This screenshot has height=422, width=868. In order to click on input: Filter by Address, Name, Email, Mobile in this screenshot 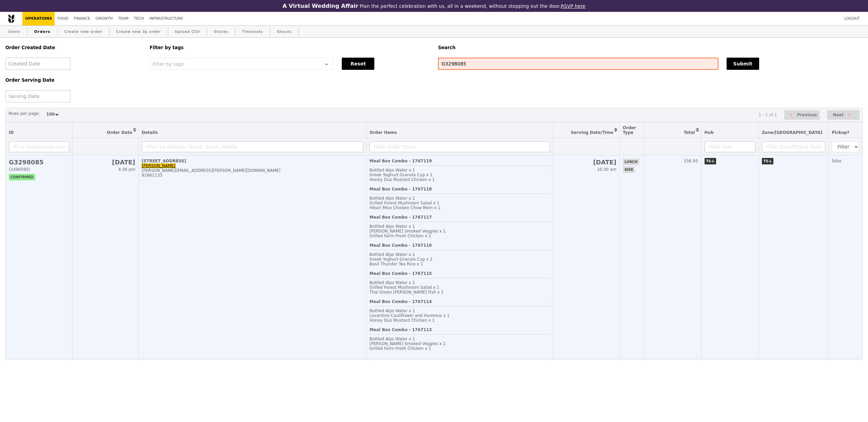, I will do `click(252, 147)`.